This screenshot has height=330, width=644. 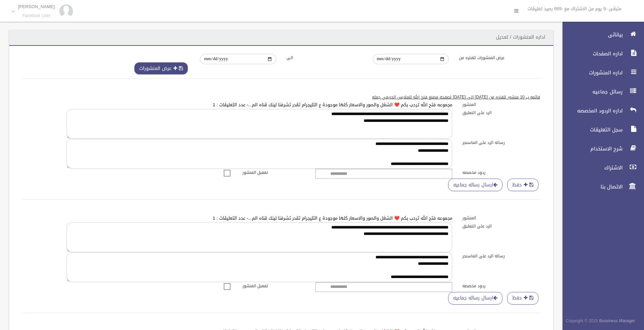 What do you see at coordinates (600, 91) in the screenshot?
I see `a: رسائل جماعيه` at bounding box center [600, 91].